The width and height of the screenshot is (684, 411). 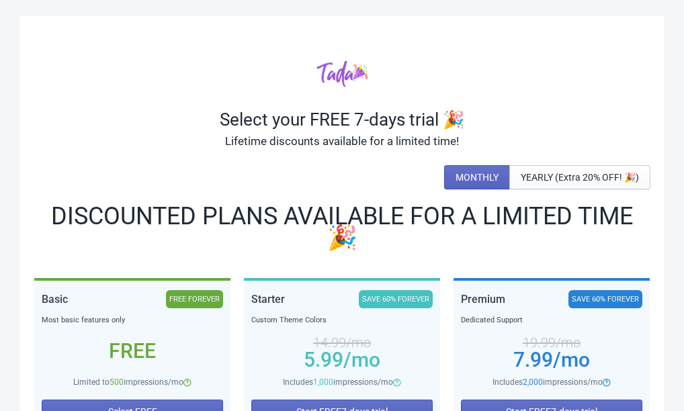 What do you see at coordinates (342, 321) in the screenshot?
I see `div: Custom Theme Colors` at bounding box center [342, 321].